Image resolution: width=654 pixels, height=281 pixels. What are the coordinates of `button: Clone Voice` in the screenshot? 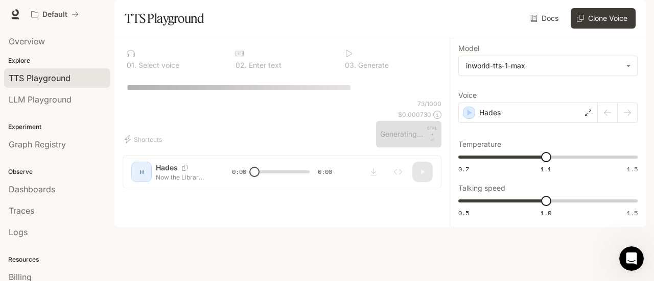 It's located at (603, 18).